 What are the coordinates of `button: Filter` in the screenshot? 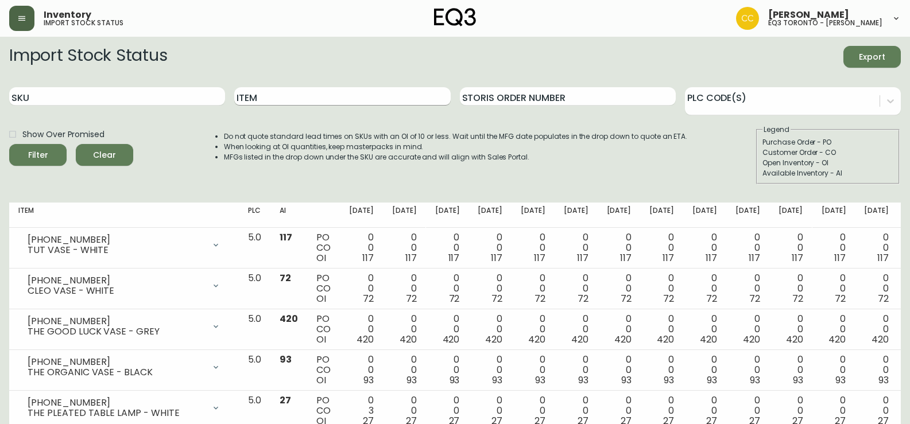 It's located at (38, 155).